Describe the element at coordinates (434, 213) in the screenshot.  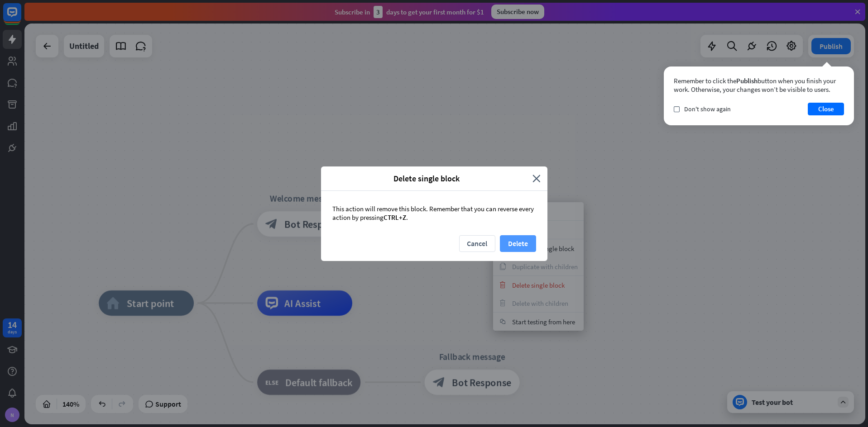
I see `div: This action will remove this block. Remember that you can reverse every action by pressing .` at that location.